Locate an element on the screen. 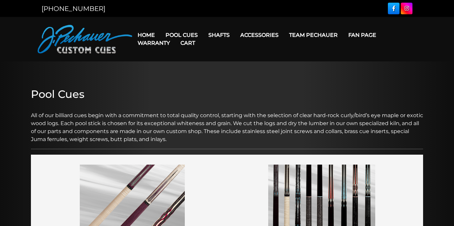 The image size is (454, 226). a: Home is located at coordinates (146, 35).